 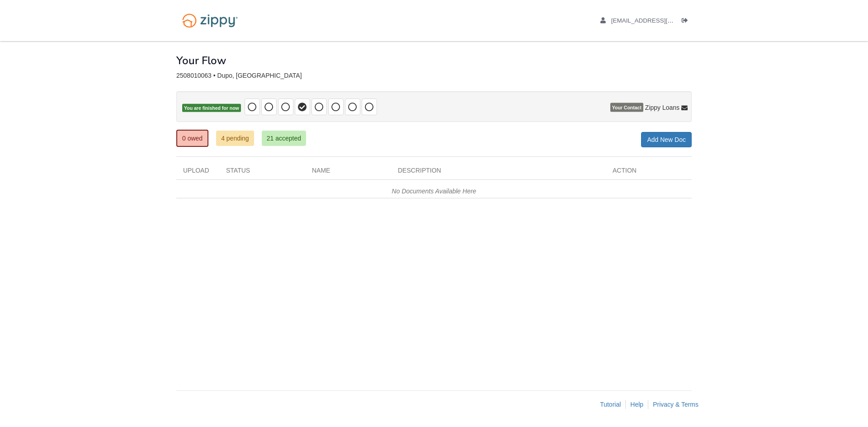 I want to click on em: No Documents Available Here, so click(x=434, y=191).